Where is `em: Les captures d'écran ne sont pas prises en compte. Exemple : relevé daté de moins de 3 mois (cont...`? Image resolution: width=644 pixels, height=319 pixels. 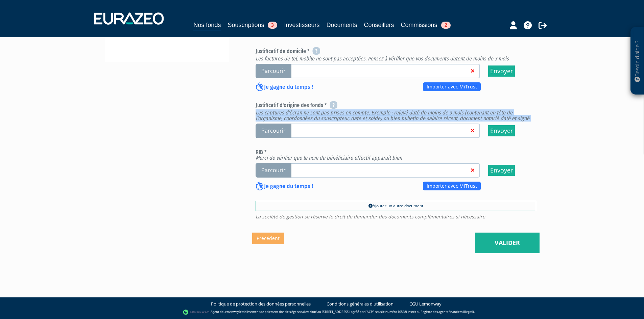
em: Les captures d'écran ne sont pas prises en compte. Exemple : relevé daté de moins de 3 mois (cont... is located at coordinates (392, 115).